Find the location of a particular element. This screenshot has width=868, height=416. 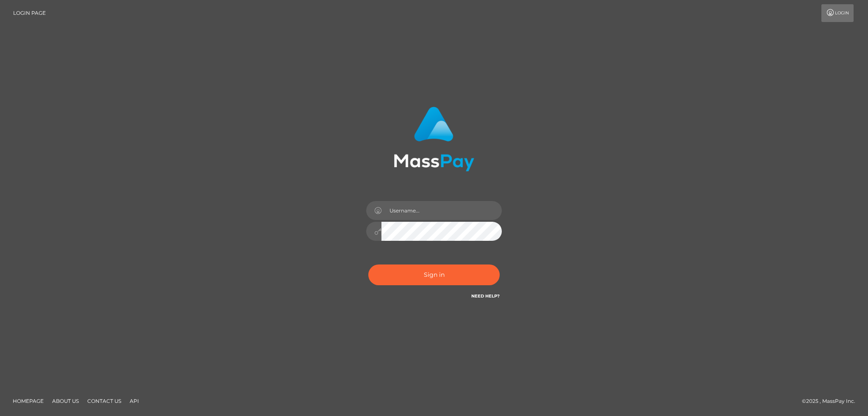

img: MassPay Login is located at coordinates (434, 139).